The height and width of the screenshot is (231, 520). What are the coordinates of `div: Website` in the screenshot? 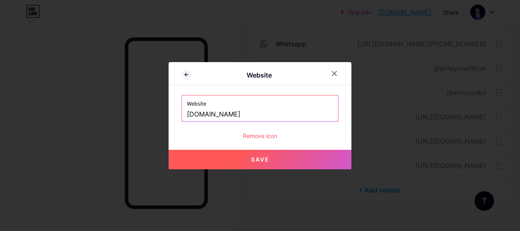 It's located at (259, 75).